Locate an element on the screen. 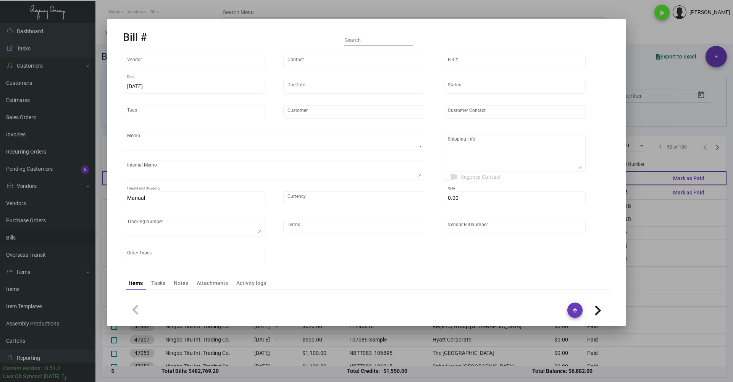 The image size is (733, 382). div: Tasks is located at coordinates (158, 283).